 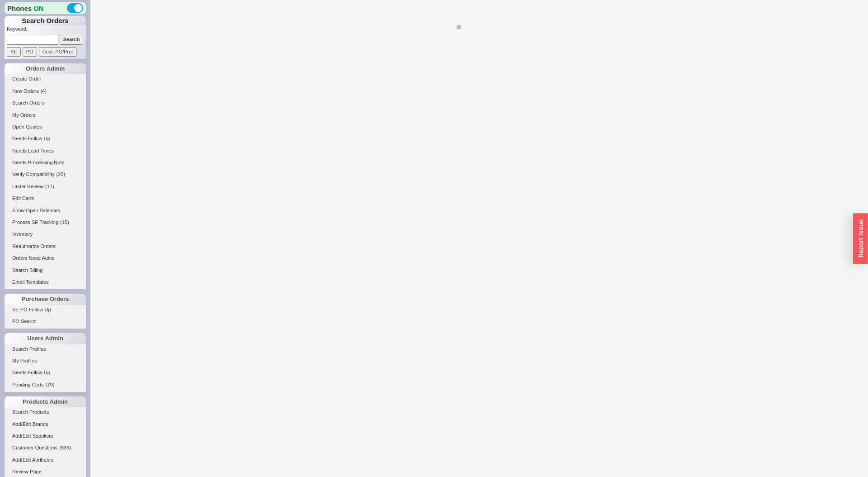 I want to click on span: Process SE Tracking, so click(x=35, y=222).